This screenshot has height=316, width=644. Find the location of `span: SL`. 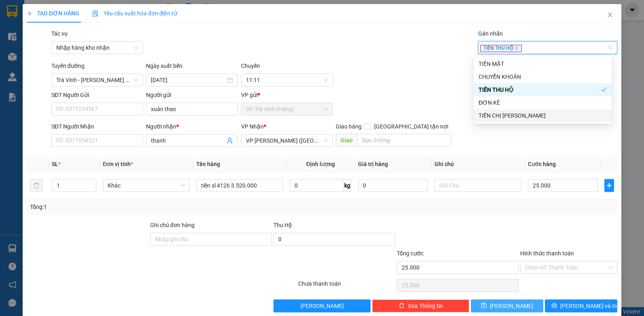

span: SL is located at coordinates (55, 164).